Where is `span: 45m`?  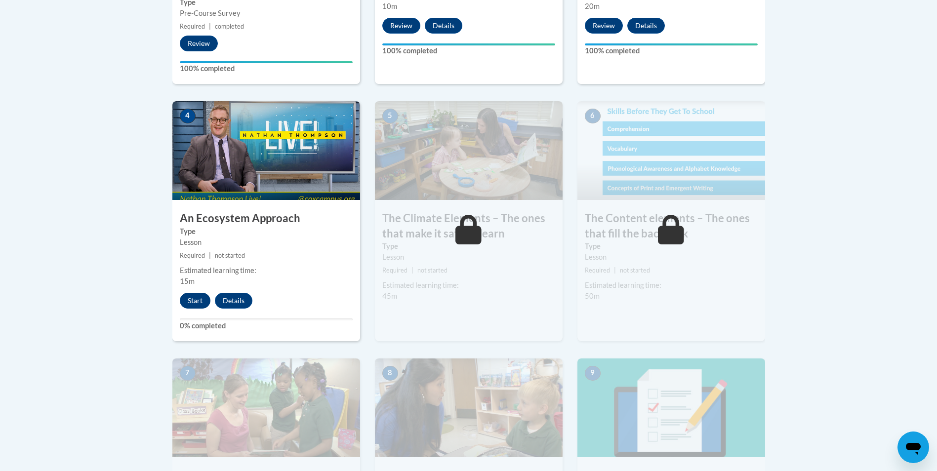 span: 45m is located at coordinates (390, 296).